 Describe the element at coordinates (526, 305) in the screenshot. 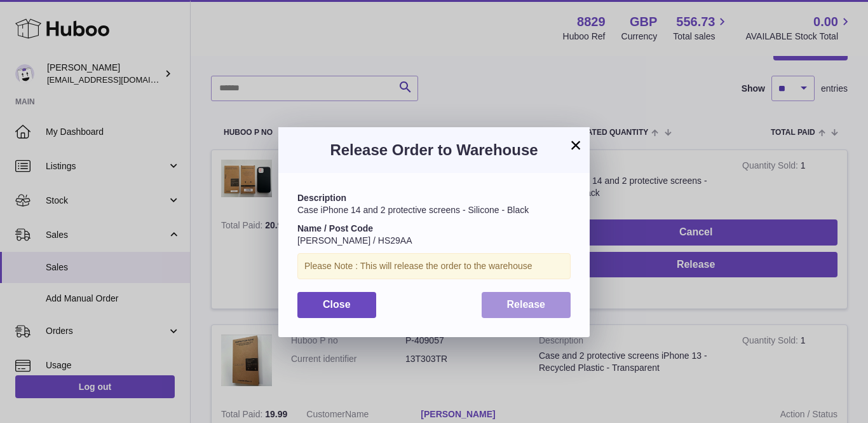

I see `button: Release` at that location.